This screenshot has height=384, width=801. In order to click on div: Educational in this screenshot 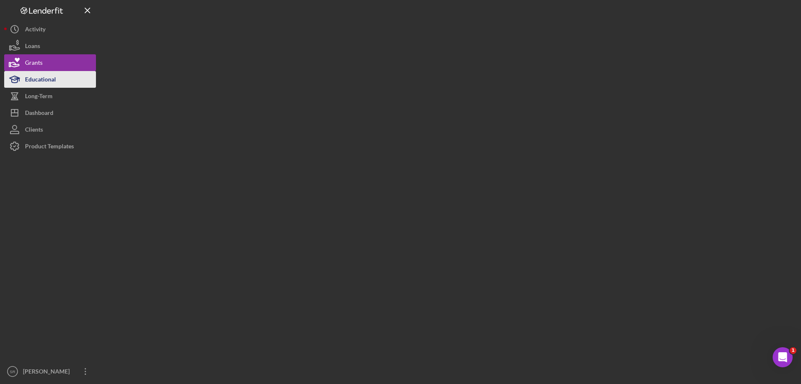, I will do `click(40, 80)`.